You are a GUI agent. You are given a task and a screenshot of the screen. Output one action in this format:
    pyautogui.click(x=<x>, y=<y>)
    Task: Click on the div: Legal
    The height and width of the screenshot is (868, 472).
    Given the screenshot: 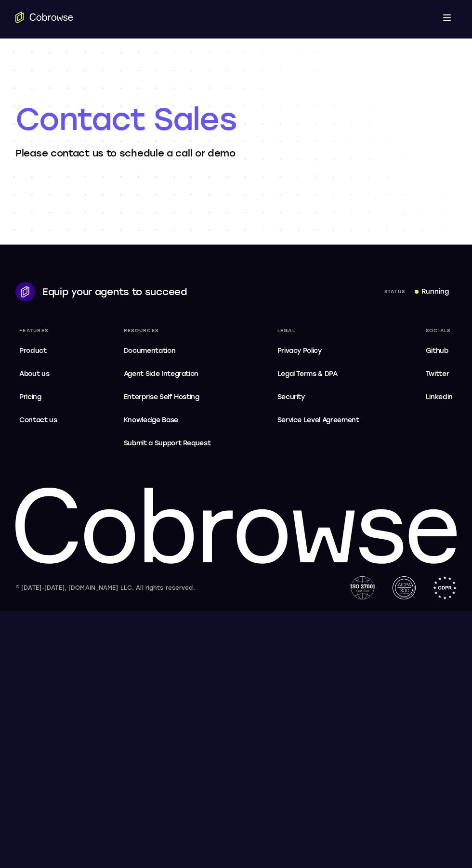 What is the action you would take?
    pyautogui.click(x=319, y=330)
    